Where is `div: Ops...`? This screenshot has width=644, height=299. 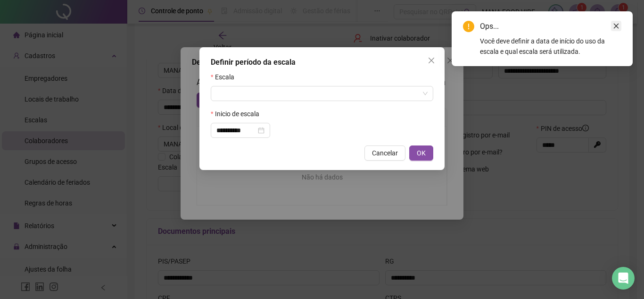
div: Ops... is located at coordinates (551, 27).